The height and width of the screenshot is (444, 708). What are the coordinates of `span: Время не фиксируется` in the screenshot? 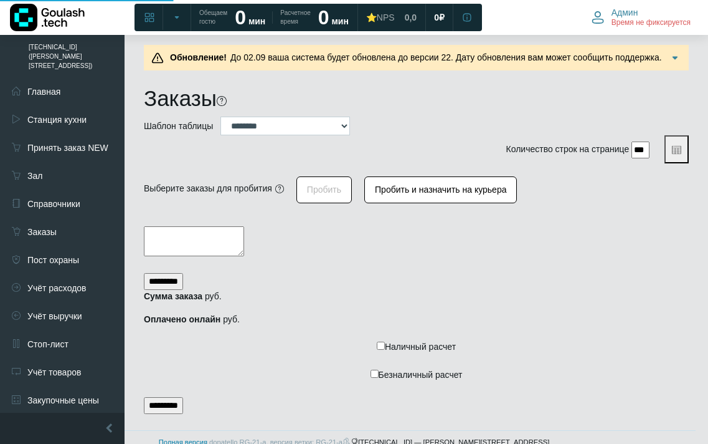 It's located at (651, 23).